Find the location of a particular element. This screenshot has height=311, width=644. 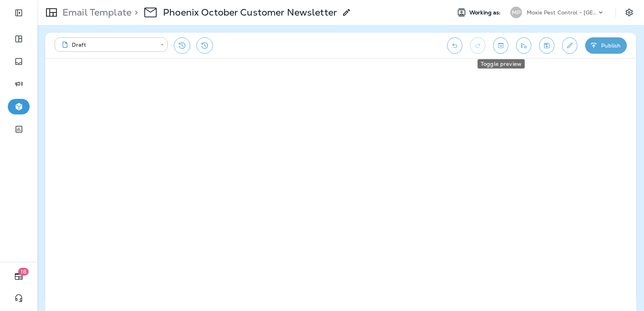

p: Email Template is located at coordinates (95, 12).